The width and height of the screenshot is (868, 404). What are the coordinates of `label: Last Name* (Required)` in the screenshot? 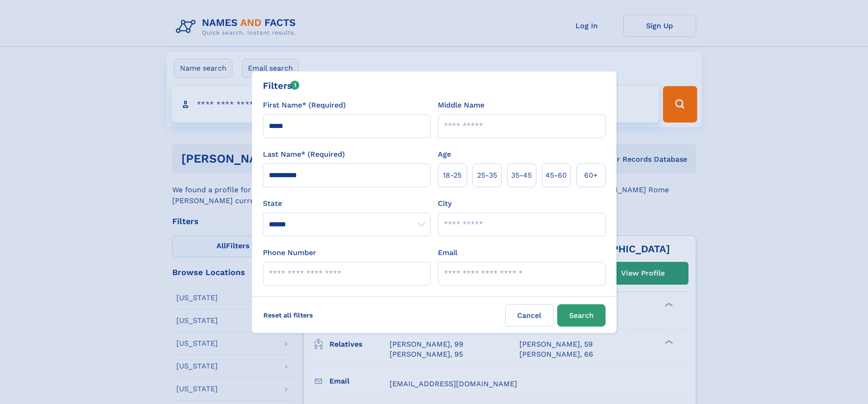 It's located at (304, 154).